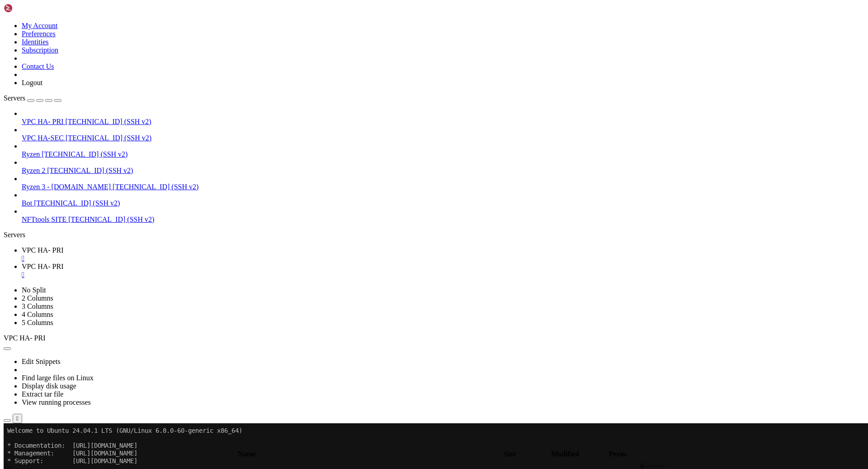  I want to click on x-row: Enable ESM Apps to receive additional future security updates., so click(378, 218).